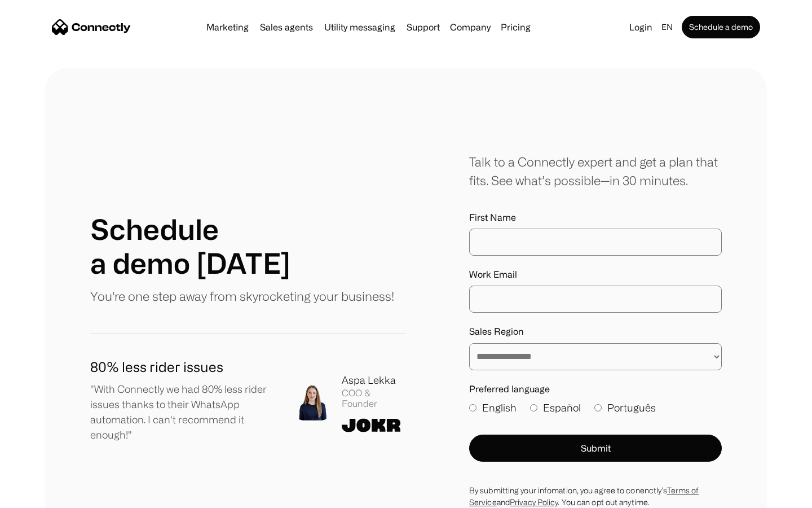 The image size is (812, 508). I want to click on input: Português, so click(598, 407).